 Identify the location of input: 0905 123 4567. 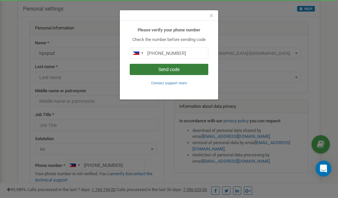
(169, 53).